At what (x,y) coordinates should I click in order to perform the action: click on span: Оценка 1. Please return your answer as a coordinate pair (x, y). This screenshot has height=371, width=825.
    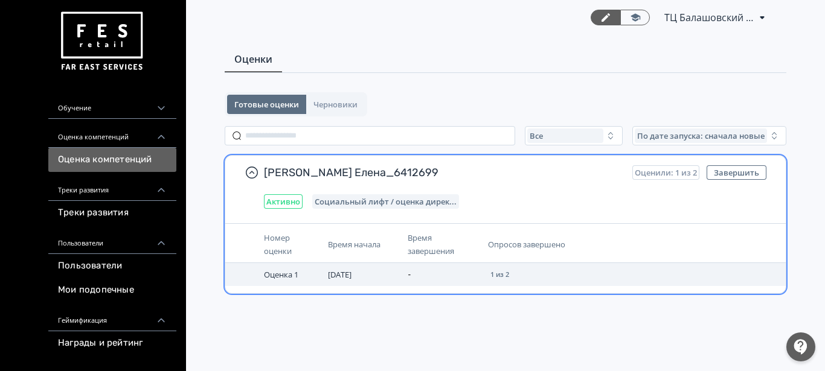
    Looking at the image, I should click on (281, 275).